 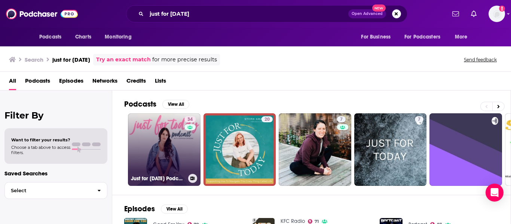 I want to click on button: Select, so click(x=56, y=191).